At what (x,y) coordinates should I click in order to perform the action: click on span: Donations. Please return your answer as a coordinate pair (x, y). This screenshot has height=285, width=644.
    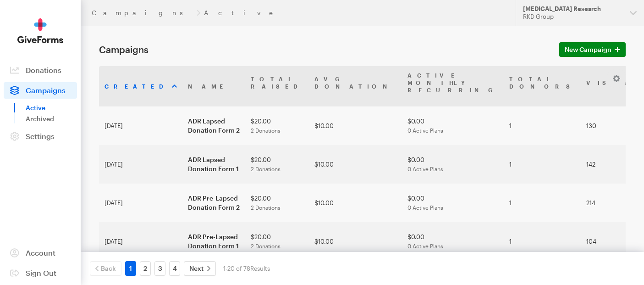
    Looking at the image, I should click on (44, 70).